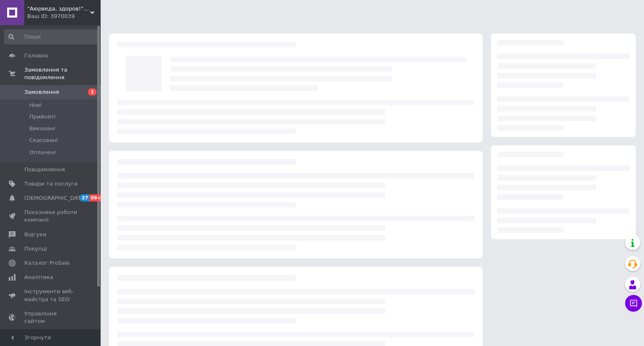 This screenshot has height=346, width=644. Describe the element at coordinates (51, 37) in the screenshot. I see `input: Пошук` at that location.